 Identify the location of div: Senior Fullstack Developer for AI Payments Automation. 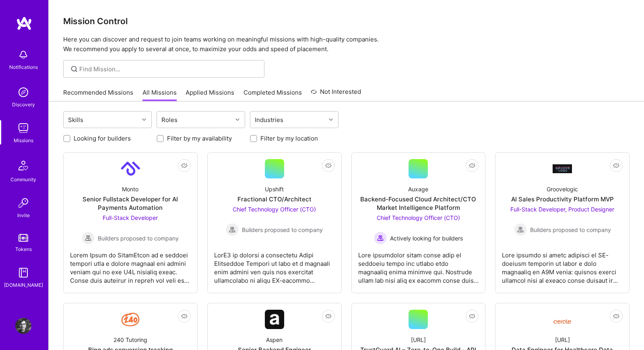
(130, 204).